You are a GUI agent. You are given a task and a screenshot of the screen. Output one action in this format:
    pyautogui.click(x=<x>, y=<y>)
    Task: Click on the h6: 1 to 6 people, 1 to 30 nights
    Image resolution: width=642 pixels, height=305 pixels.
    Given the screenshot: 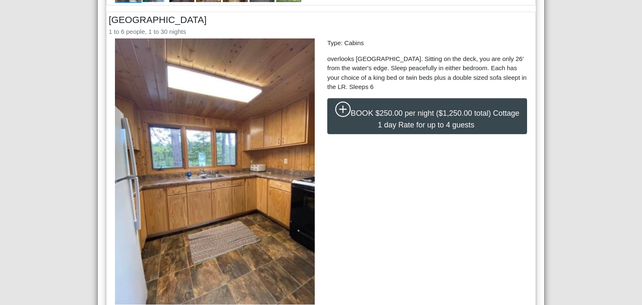 What is the action you would take?
    pyautogui.click(x=321, y=32)
    